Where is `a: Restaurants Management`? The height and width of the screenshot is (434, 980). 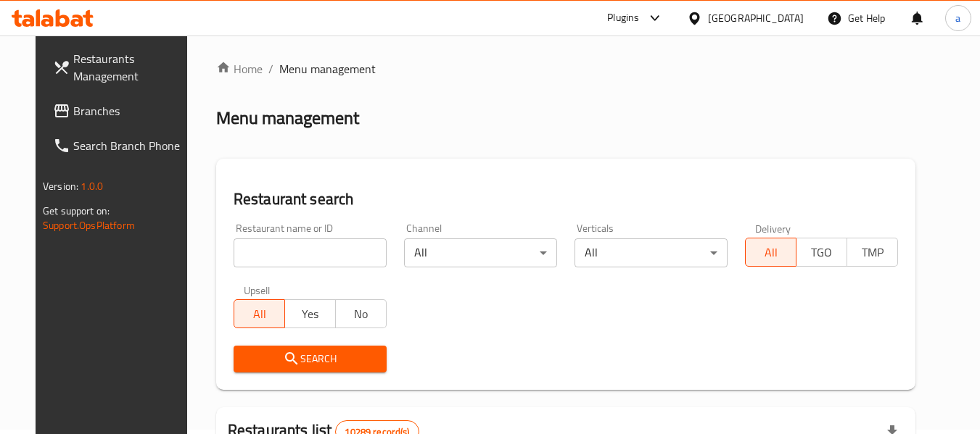 a: Restaurants Management is located at coordinates (120, 67).